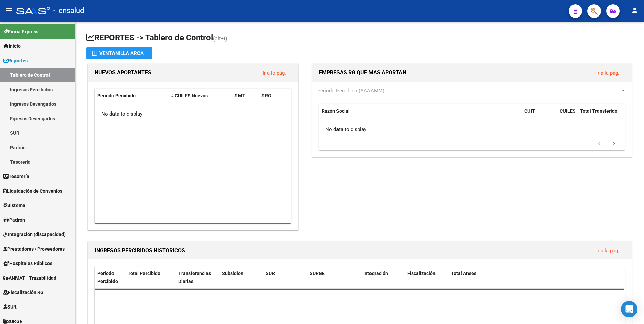  Describe the element at coordinates (272, 96) in the screenshot. I see `datatable-header-cell: # RG` at that location.